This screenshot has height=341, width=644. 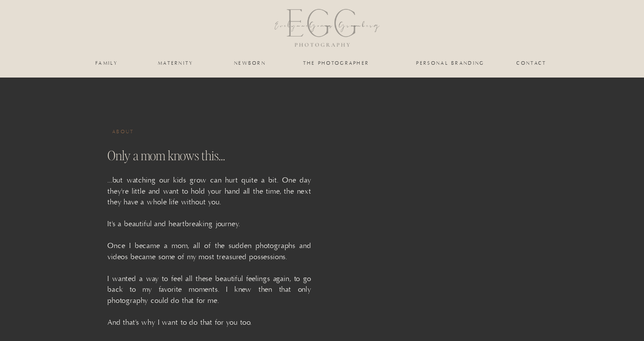 I want to click on nav: the photographer, so click(x=336, y=63).